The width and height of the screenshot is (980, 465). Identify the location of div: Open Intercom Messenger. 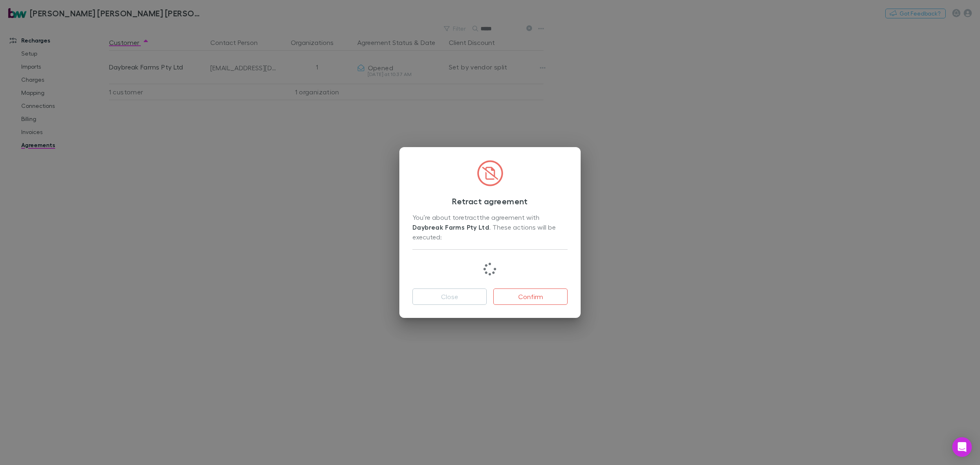
(962, 447).